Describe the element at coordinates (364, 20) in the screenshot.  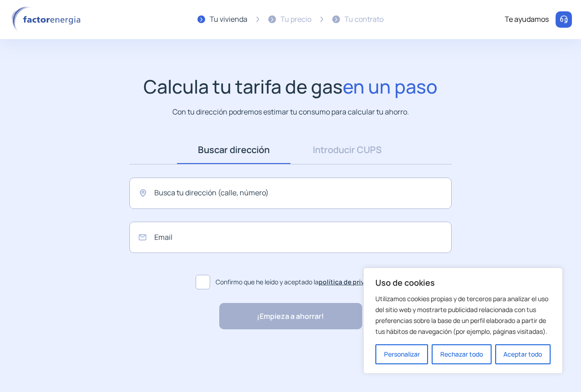
I see `div: Tu contrato` at that location.